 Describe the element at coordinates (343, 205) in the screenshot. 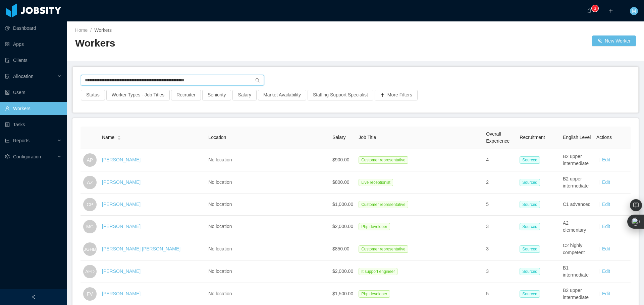

I see `span: $1,000.00` at that location.